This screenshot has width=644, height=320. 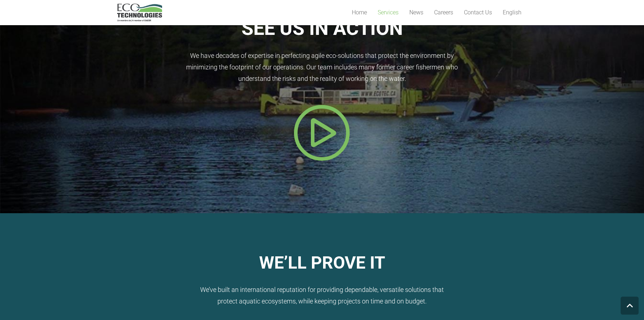 I want to click on span: Careers, so click(x=444, y=12).